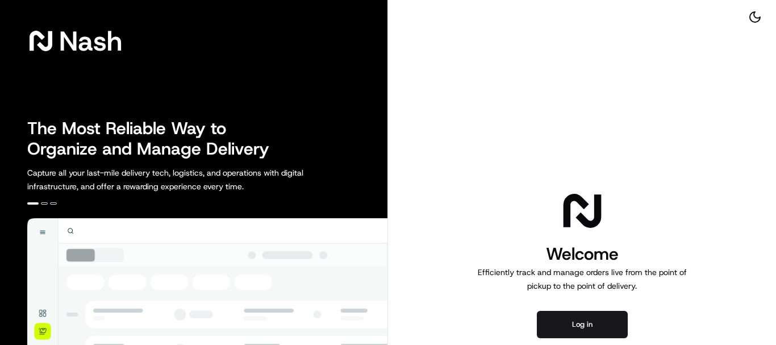 Image resolution: width=776 pixels, height=345 pixels. Describe the element at coordinates (582, 324) in the screenshot. I see `button: Log in` at that location.